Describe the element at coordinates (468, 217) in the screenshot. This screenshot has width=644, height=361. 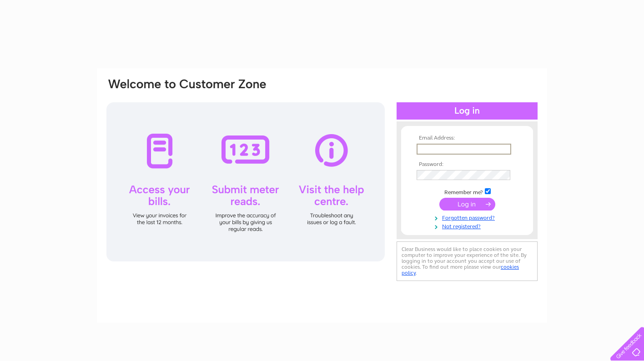
I see `a: Forgotten password?` at that location.